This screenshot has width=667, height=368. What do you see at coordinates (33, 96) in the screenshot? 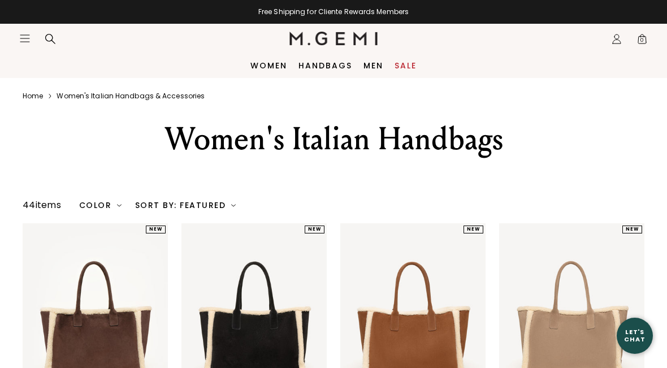
I see `a: Home` at bounding box center [33, 96].